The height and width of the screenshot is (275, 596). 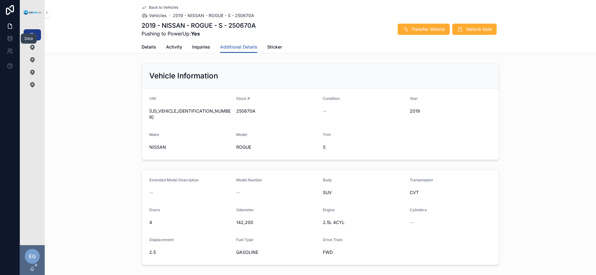 What do you see at coordinates (331, 98) in the screenshot?
I see `span: Condition` at bounding box center [331, 98].